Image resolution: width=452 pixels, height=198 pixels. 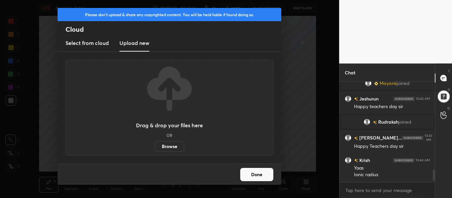 What do you see at coordinates (364, 160) in the screenshot?
I see `h6: Krish` at bounding box center [364, 160].